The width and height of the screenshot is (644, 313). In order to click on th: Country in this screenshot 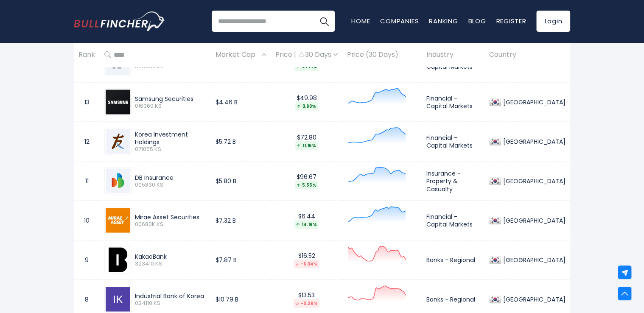, I will do `click(527, 54)`.